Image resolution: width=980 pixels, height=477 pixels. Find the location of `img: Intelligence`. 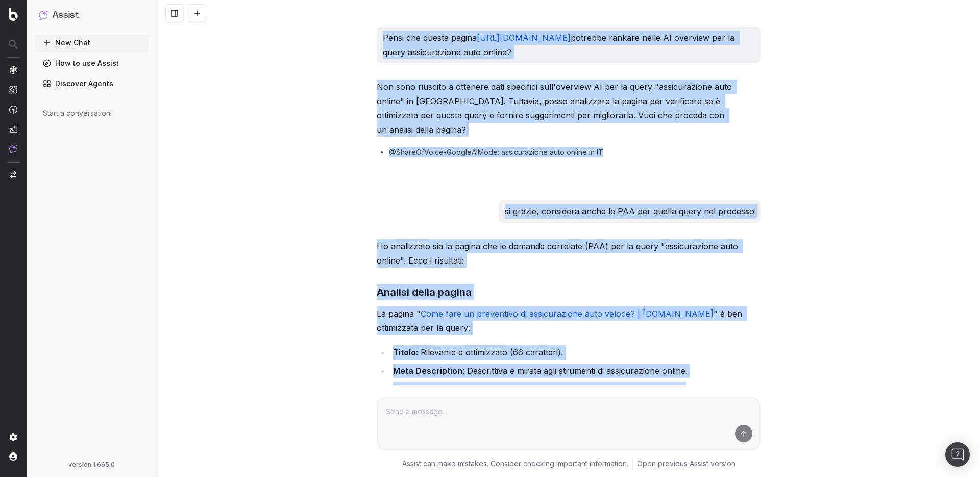

img: Intelligence is located at coordinates (13, 89).